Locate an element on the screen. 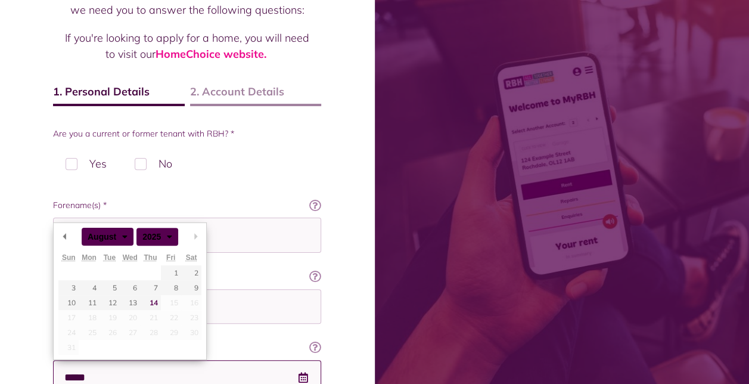  abbr: Saturday is located at coordinates (191, 257).